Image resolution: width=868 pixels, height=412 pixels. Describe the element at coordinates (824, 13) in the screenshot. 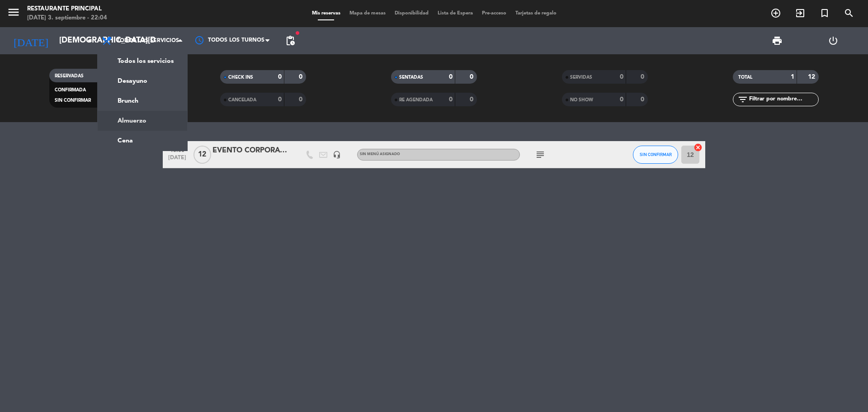

I see `i: turned_in_not` at that location.